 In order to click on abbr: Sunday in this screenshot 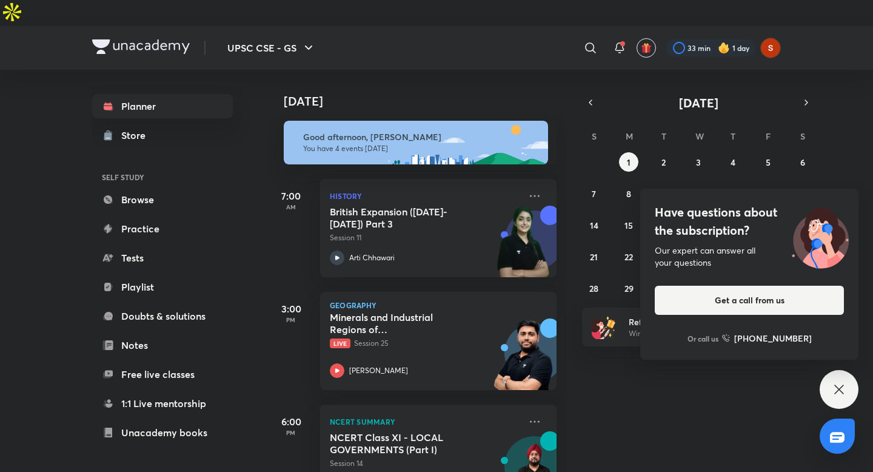, I will do `click(594, 136)`.